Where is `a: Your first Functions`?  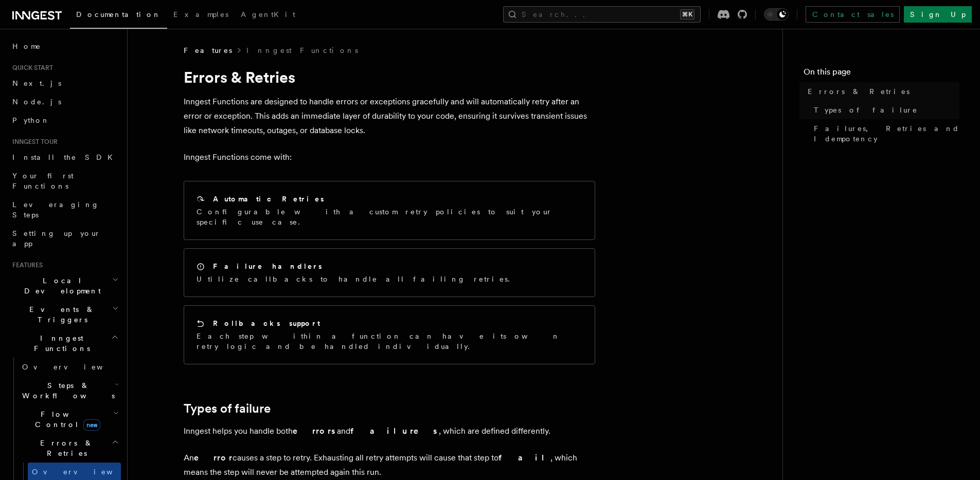 a: Your first Functions is located at coordinates (64, 181).